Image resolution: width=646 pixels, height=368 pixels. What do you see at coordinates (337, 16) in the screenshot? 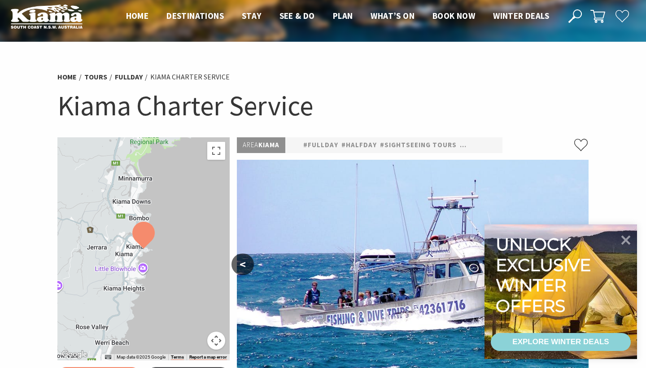
I see `nav: Main Menu` at bounding box center [337, 16].